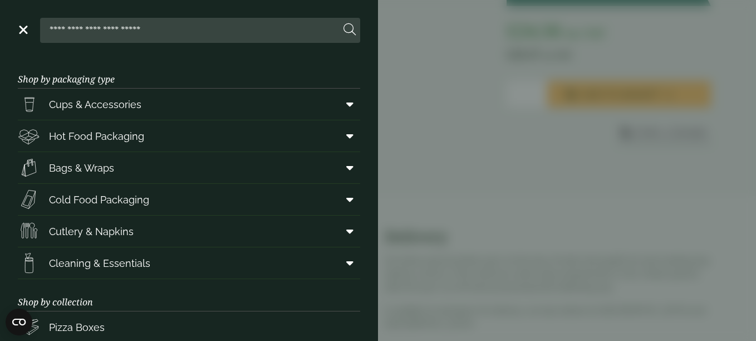 Image resolution: width=756 pixels, height=341 pixels. Describe the element at coordinates (189, 104) in the screenshot. I see `a: Cups & Accessories` at that location.